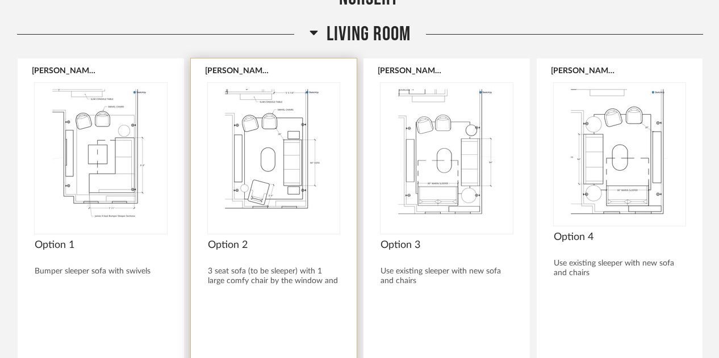  Describe the element at coordinates (369, 34) in the screenshot. I see `span: Living Room` at that location.